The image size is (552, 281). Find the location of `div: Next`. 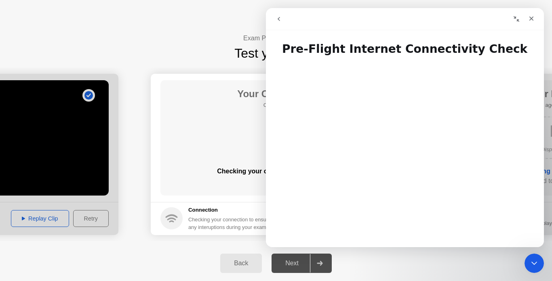

div: Next is located at coordinates (292, 264).